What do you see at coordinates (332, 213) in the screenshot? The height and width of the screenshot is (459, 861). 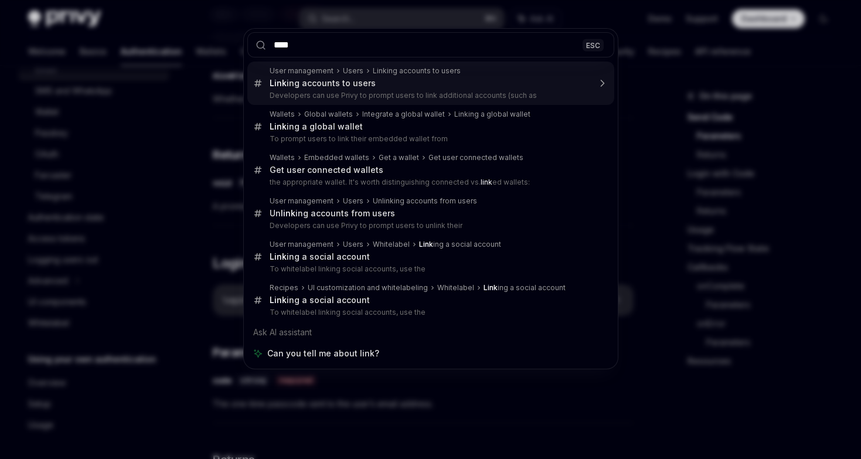 I see `div: Un ing accounts from users` at bounding box center [332, 213].